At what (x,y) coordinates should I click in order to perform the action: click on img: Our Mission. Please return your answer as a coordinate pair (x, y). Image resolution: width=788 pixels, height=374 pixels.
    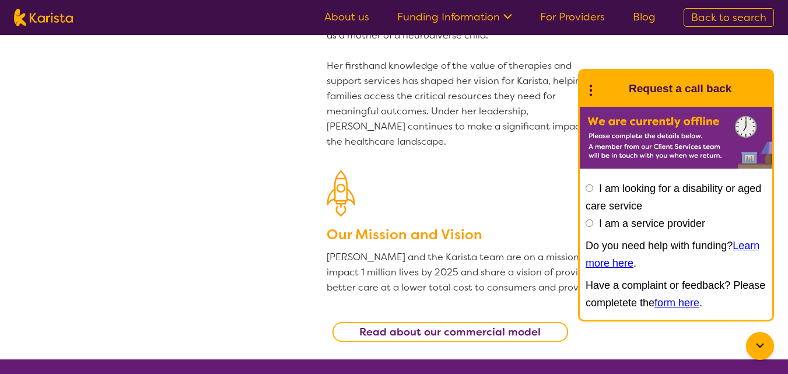
    Looking at the image, I should click on (341, 193).